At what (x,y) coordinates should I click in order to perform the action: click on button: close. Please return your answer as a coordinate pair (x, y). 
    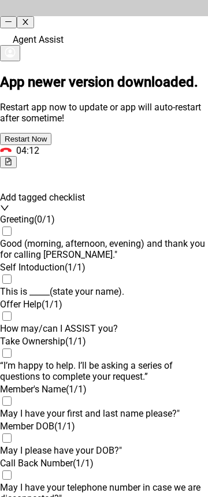
    Looking at the image, I should click on (25, 22).